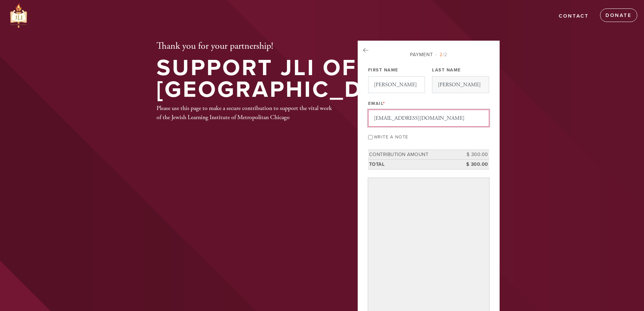 The image size is (644, 311). Describe the element at coordinates (384, 103) in the screenshot. I see `span: This field is required.` at that location.